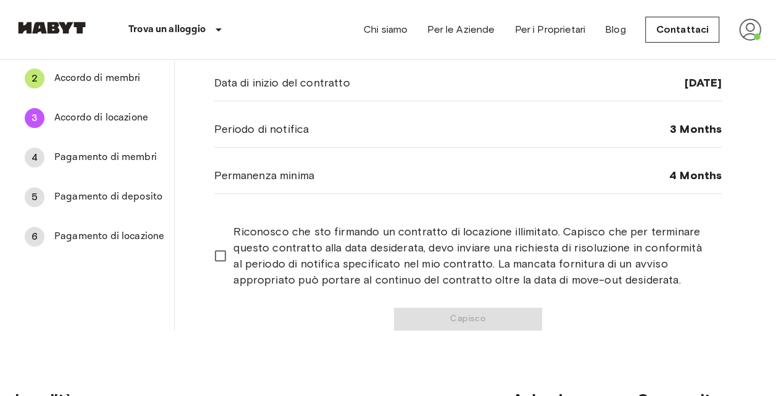  Describe the element at coordinates (696, 129) in the screenshot. I see `span: 3 Months` at that location.